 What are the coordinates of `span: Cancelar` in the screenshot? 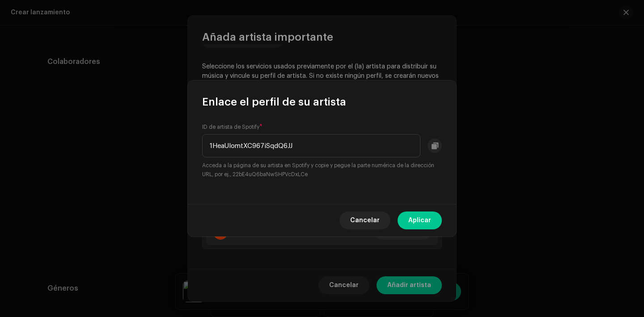 It's located at (365, 220).